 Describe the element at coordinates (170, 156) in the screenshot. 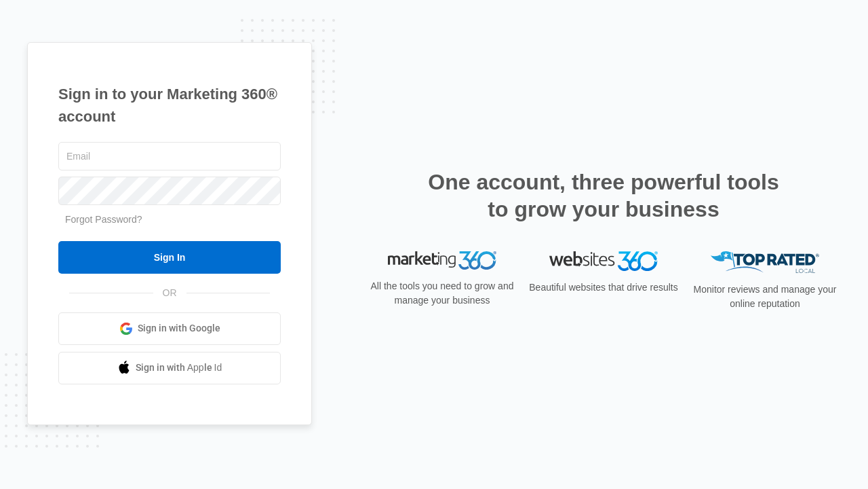

I see `input: Email` at that location.